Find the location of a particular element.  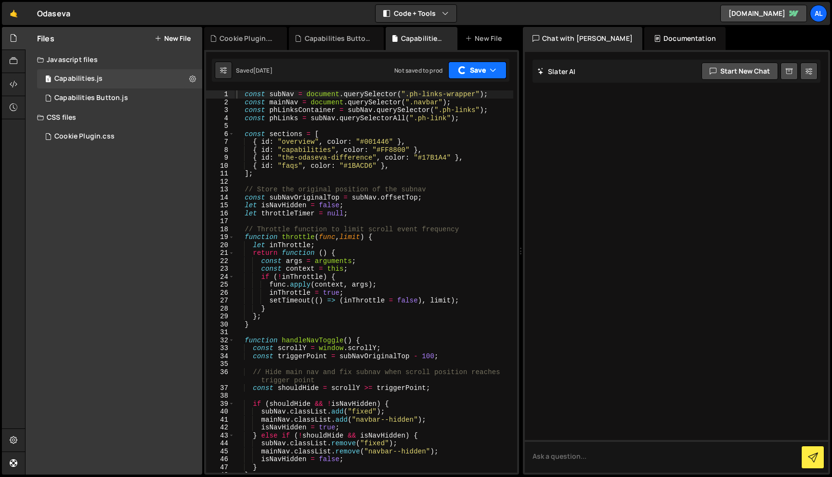

div: 16957/46490.js is located at coordinates (119, 79).